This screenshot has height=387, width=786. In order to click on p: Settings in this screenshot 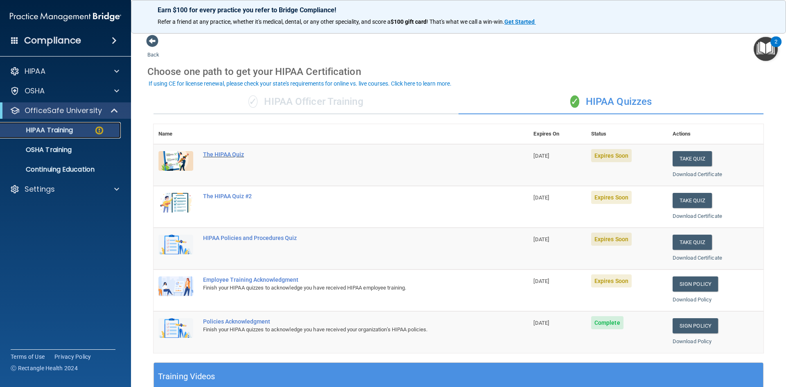, I will do `click(40, 189)`.